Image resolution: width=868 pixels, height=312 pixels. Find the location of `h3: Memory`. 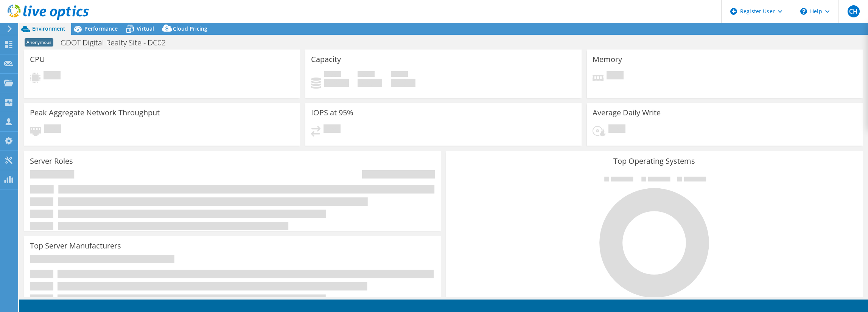

h3: Memory is located at coordinates (608, 60).